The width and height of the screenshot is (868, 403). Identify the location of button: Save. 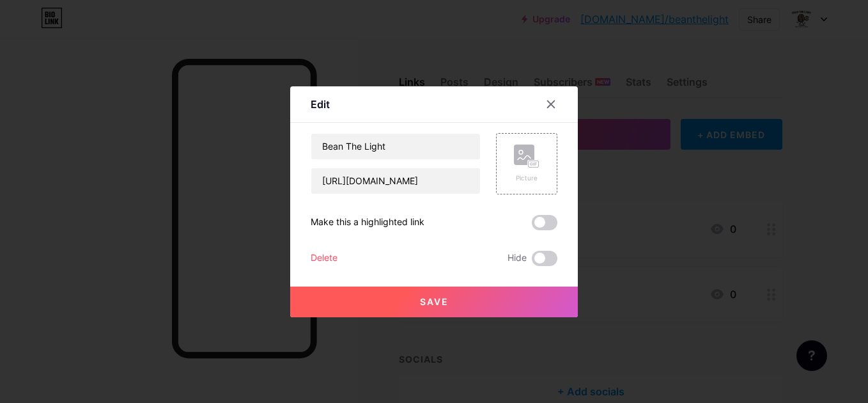
(434, 302).